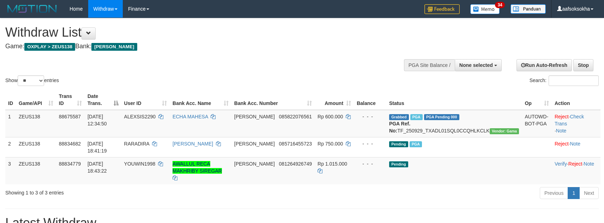 Image resolution: width=604 pixels, height=223 pixels. I want to click on span: 88675587, so click(70, 117).